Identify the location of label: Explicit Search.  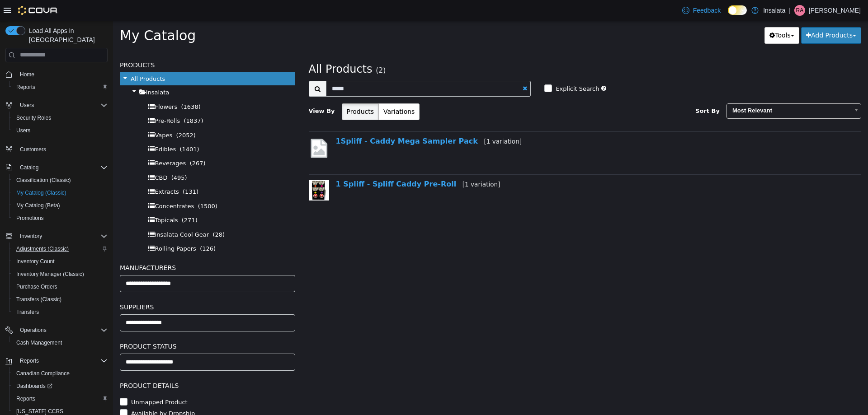
(463, 68).